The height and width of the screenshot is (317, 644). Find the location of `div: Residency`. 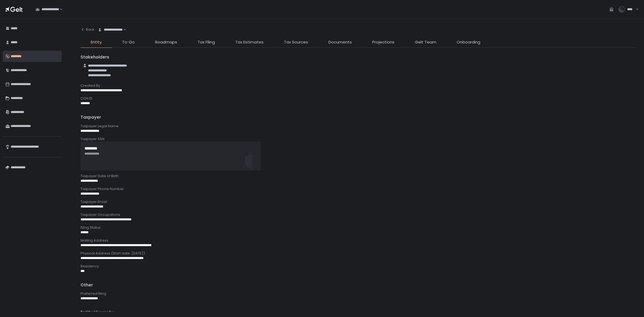

div: Residency is located at coordinates (359, 267).